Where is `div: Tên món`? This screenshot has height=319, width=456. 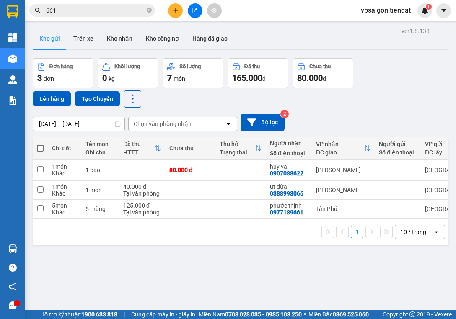
div: Tên món is located at coordinates (100, 144).